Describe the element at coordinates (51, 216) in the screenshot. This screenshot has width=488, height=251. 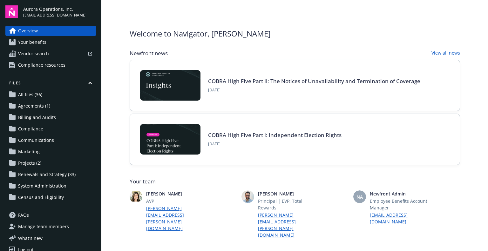
I see `a: FAQs` at that location.